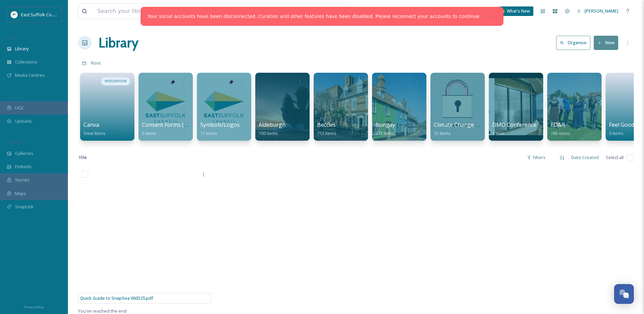 The height and width of the screenshot is (314, 644). What do you see at coordinates (516, 11) in the screenshot?
I see `div: What's New` at bounding box center [516, 11].